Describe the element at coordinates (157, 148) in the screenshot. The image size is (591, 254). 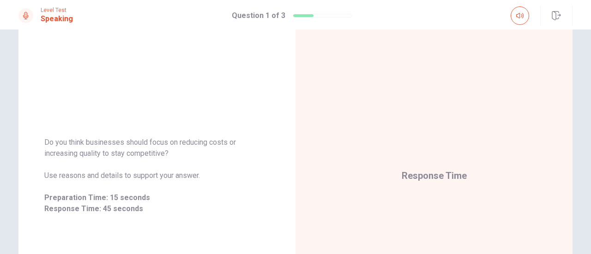
I see `span: Do you think businesses should focus on reducing costs or increasing quality to stay competitive?` at that location.